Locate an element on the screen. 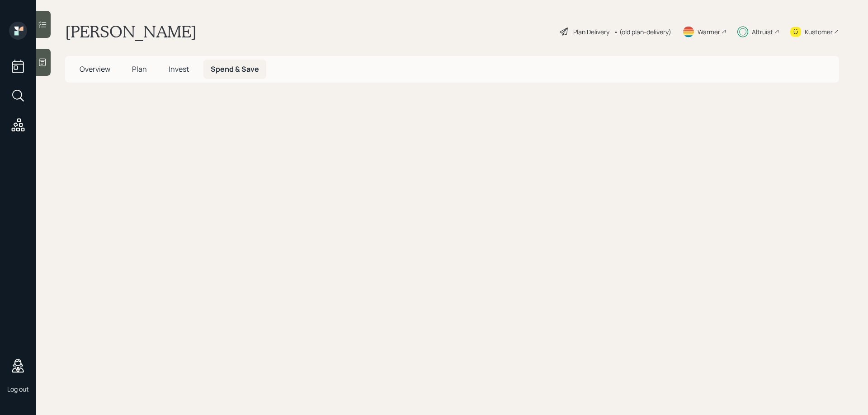 The height and width of the screenshot is (415, 868). span: Invest is located at coordinates (179, 69).